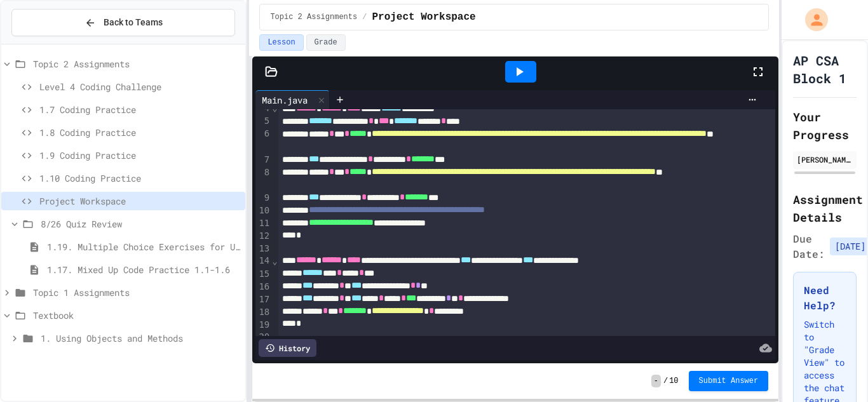 The width and height of the screenshot is (868, 402). What do you see at coordinates (825, 298) in the screenshot?
I see `h3: Need Help?` at bounding box center [825, 298].